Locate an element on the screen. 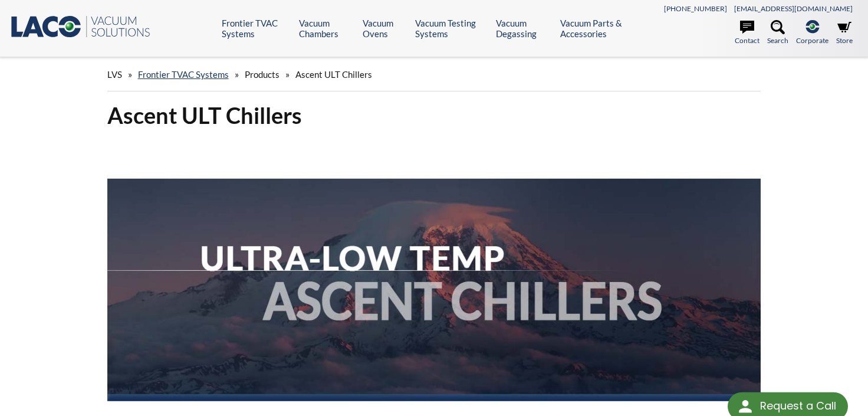 The width and height of the screenshot is (868, 416). img: round button is located at coordinates (745, 406).